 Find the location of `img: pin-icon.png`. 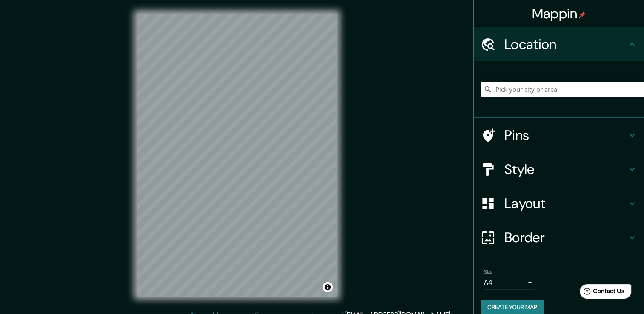

img: pin-icon.png is located at coordinates (582, 15).